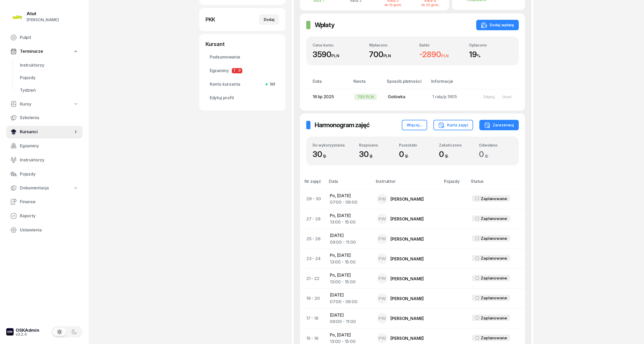 Image resolution: width=644 pixels, height=344 pixels. Describe the element at coordinates (489, 97) in the screenshot. I see `button: Edytuj` at that location.